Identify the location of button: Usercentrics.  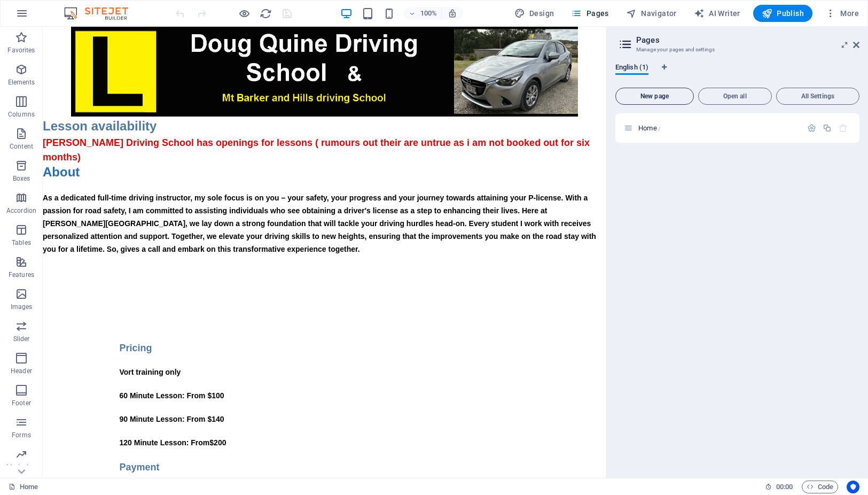
(853, 487).